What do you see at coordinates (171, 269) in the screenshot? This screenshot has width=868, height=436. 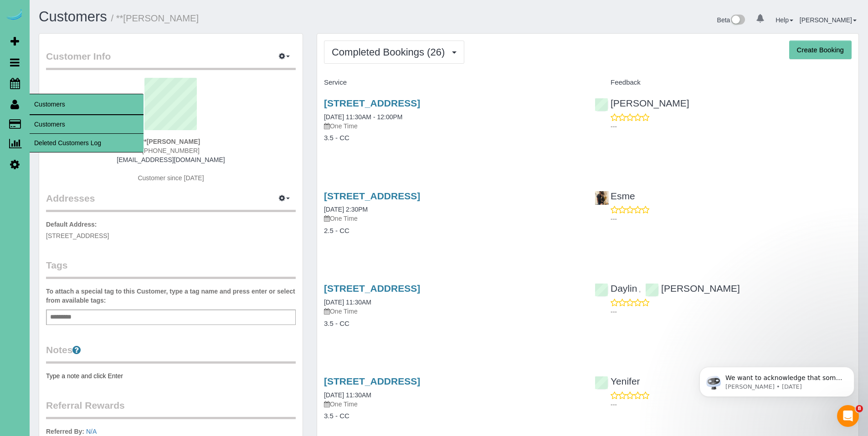 I see `legend: Tags` at bounding box center [171, 269].